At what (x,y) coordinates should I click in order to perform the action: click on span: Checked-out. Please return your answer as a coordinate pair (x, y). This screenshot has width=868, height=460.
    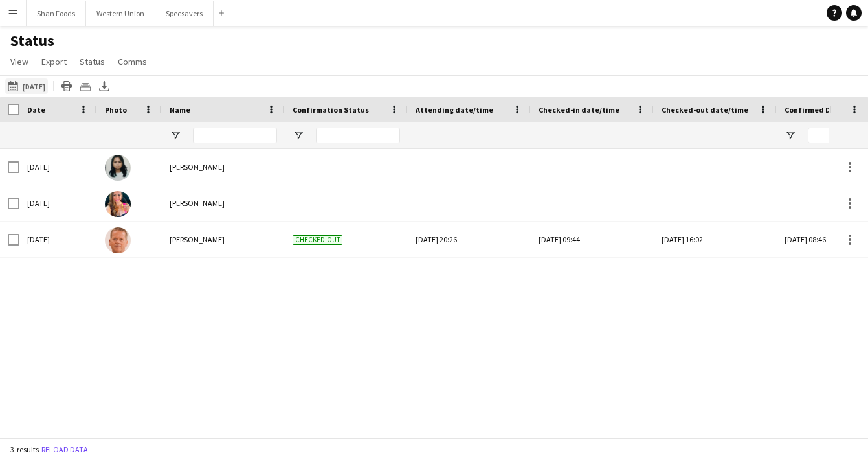
    Looking at the image, I should click on (317, 240).